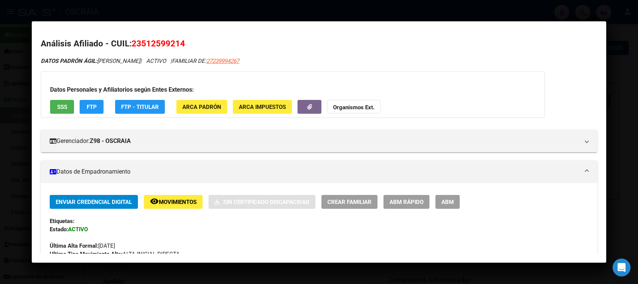 This screenshot has width=638, height=284. What do you see at coordinates (314, 141) in the screenshot?
I see `mat-panel-title: Gerenciador:` at bounding box center [314, 141].